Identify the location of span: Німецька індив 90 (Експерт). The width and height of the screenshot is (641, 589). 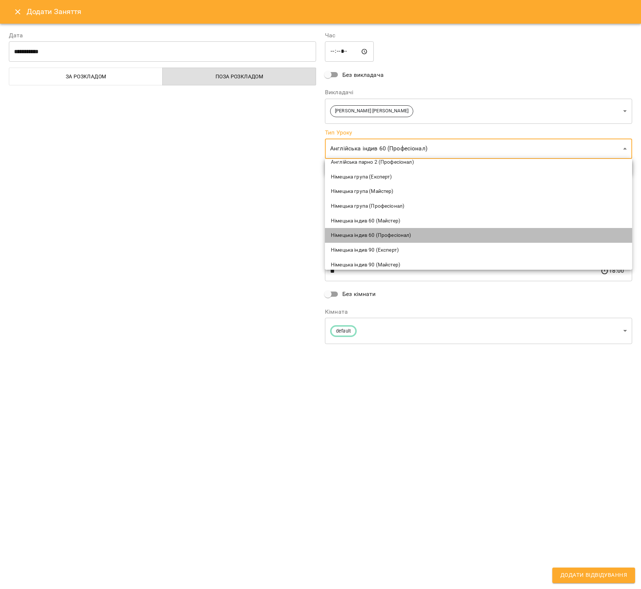
(478, 250).